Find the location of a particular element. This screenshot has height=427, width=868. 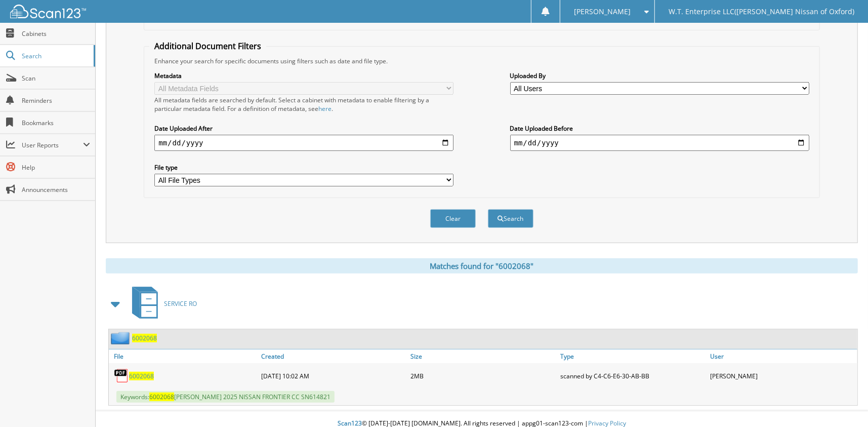

label: Metadata is located at coordinates (304, 76).